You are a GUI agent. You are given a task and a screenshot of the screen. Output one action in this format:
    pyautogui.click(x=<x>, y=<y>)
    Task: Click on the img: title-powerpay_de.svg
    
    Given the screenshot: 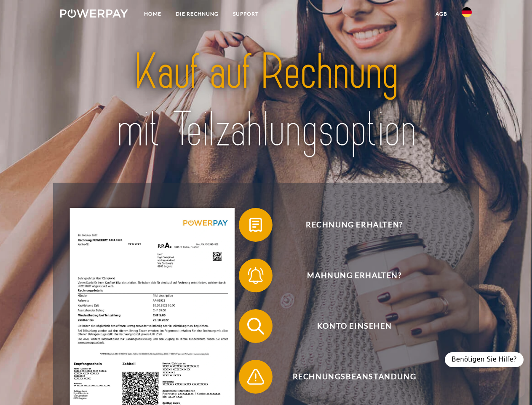 What is the action you would take?
    pyautogui.click(x=266, y=101)
    